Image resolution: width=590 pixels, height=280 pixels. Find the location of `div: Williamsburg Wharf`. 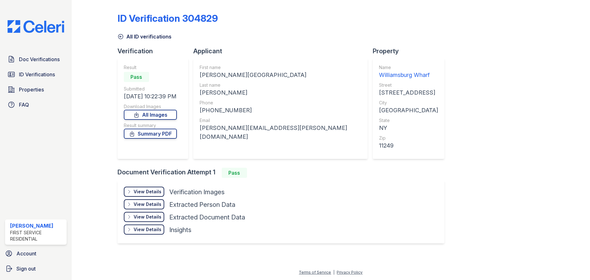

div: Williamsburg Wharf is located at coordinates (408, 75).